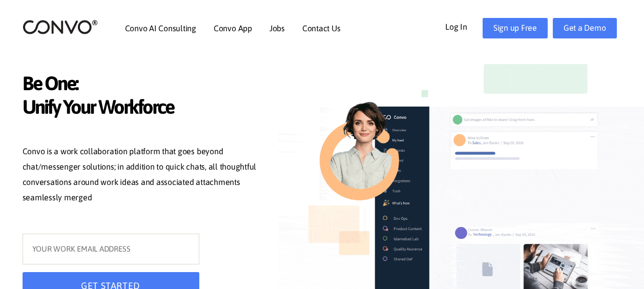 This screenshot has width=644, height=289. Describe the element at coordinates (160, 28) in the screenshot. I see `a: Convo AI Consulting` at that location.